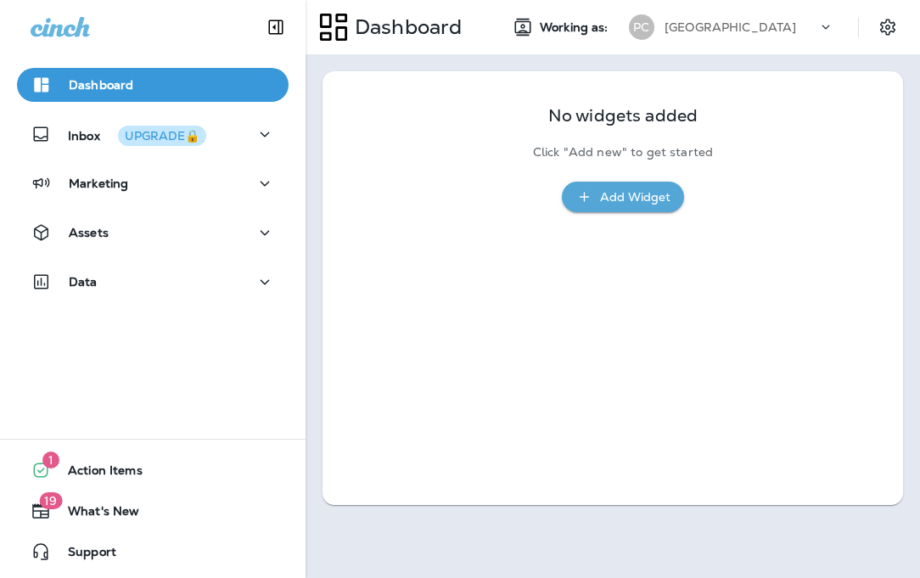 Image resolution: width=920 pixels, height=578 pixels. What do you see at coordinates (623, 115) in the screenshot?
I see `p: No widgets added` at bounding box center [623, 115].